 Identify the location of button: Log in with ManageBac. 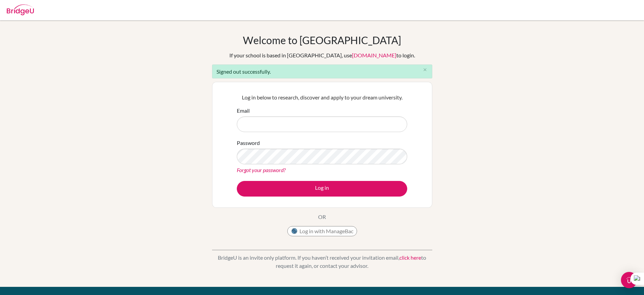
(322, 231).